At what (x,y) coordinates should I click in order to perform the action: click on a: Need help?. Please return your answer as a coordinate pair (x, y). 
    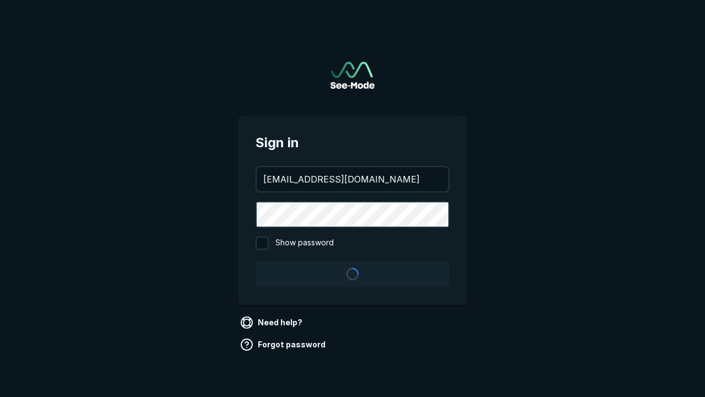
    Looking at the image, I should click on (272, 322).